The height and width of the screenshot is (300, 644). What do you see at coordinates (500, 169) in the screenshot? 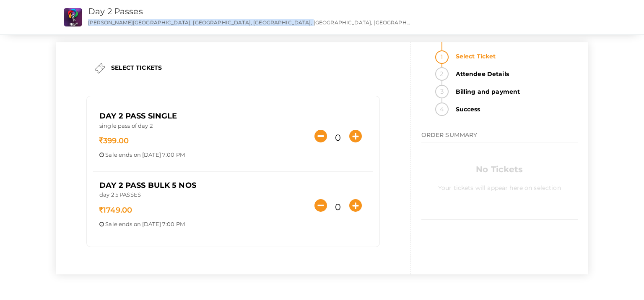
I see `b: No Tickets` at bounding box center [500, 169].